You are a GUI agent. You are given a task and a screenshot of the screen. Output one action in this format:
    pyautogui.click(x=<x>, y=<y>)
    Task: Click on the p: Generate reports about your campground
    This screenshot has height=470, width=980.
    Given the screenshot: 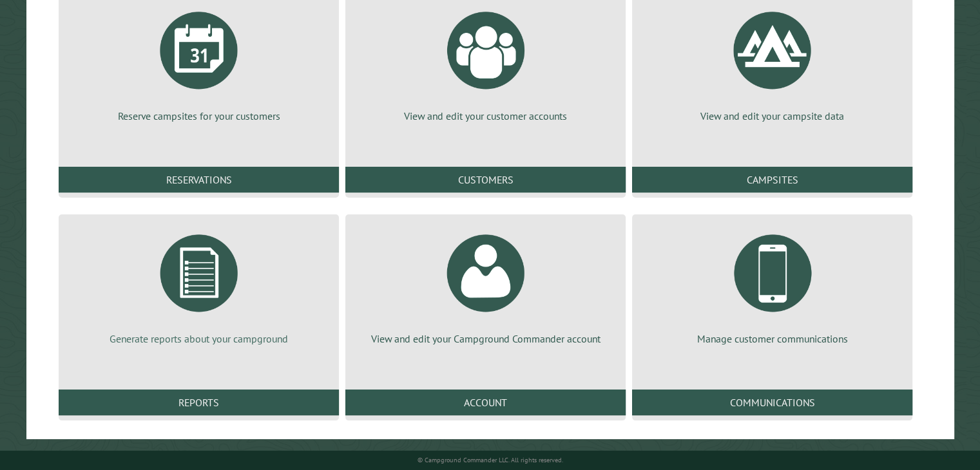 What is the action you would take?
    pyautogui.click(x=199, y=339)
    